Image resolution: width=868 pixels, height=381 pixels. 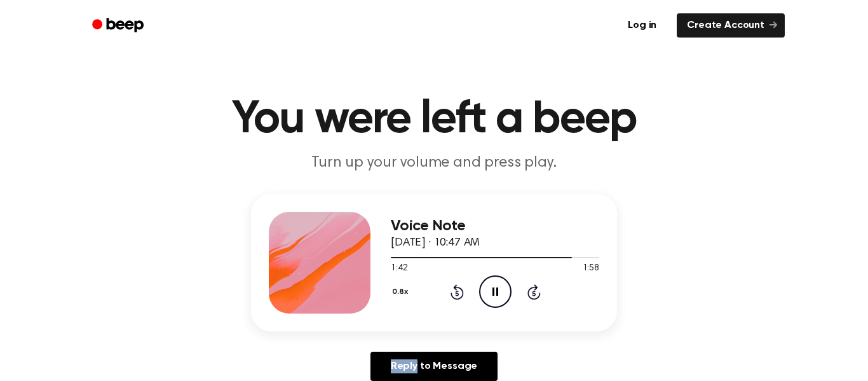 I want to click on h3: Voice Note, so click(x=495, y=225).